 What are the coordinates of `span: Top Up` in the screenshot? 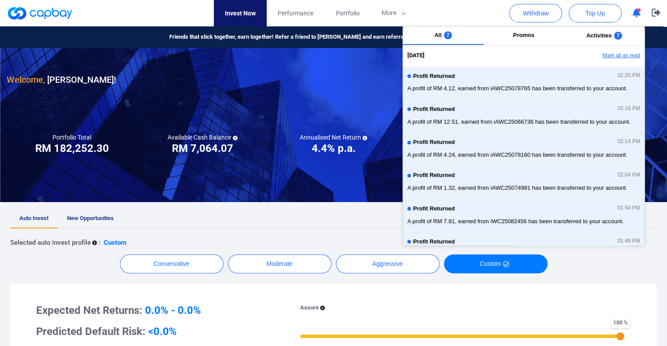 It's located at (595, 13).